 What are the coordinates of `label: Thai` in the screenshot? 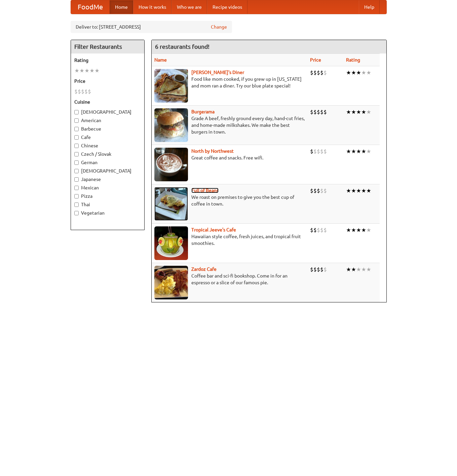 It's located at (108, 204).